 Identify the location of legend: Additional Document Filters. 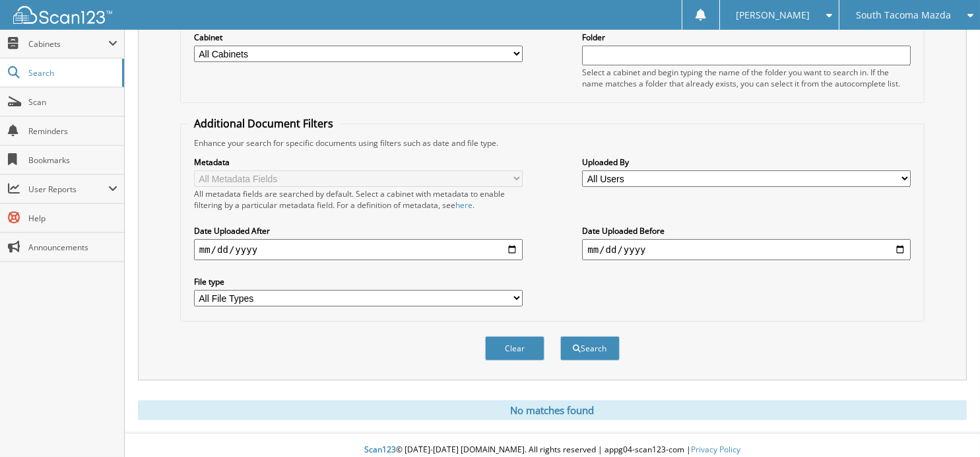
(263, 124).